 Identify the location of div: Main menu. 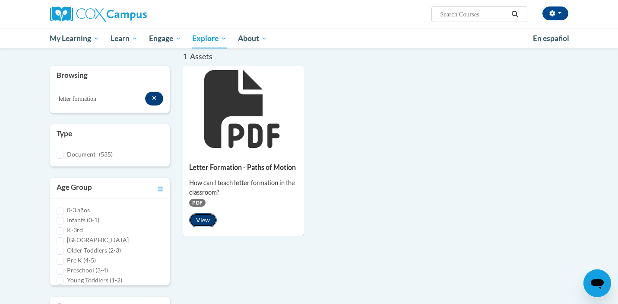
(309, 38).